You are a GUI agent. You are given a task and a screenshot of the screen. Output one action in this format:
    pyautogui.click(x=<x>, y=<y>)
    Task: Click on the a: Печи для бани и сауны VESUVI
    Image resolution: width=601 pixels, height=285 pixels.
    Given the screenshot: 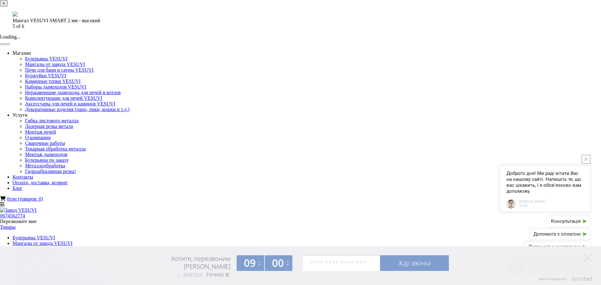 What is the action you would take?
    pyautogui.click(x=59, y=70)
    